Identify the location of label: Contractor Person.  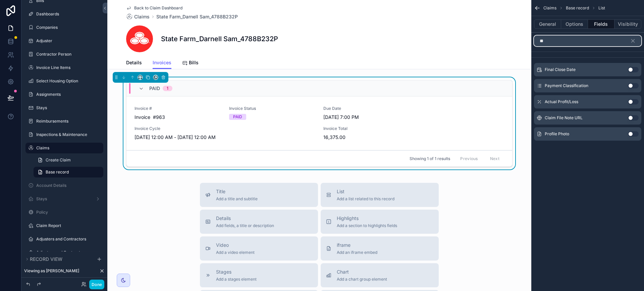
(68, 54).